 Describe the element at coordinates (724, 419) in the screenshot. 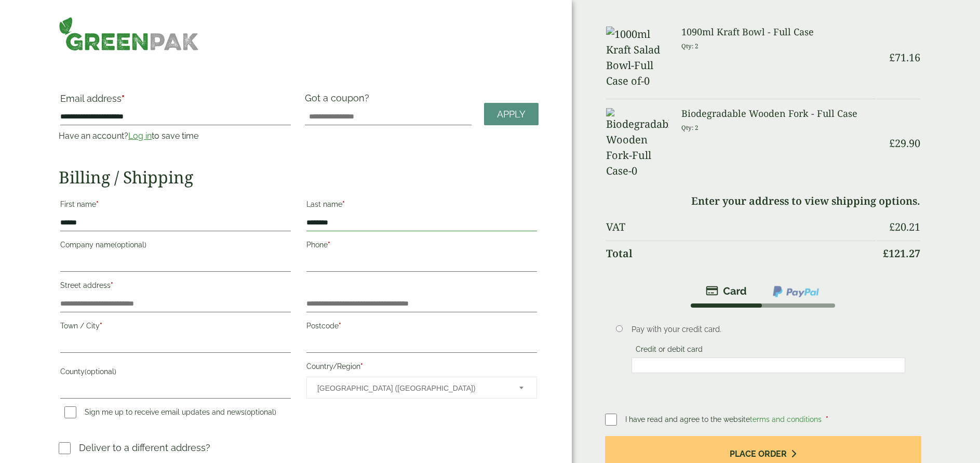

I see `span: I have read and agree to the website` at that location.